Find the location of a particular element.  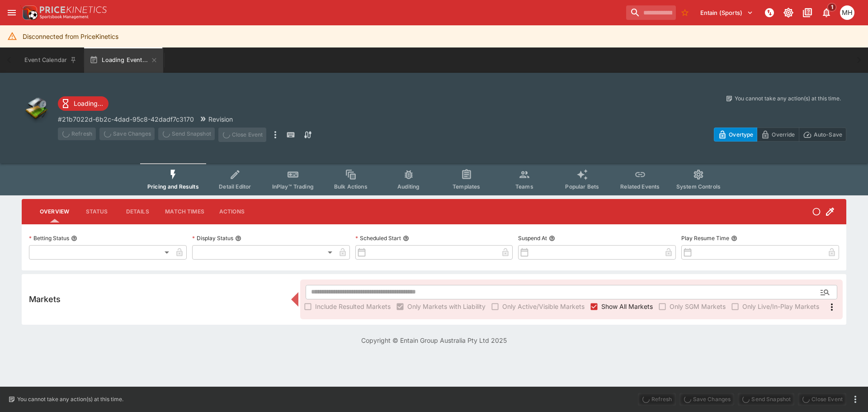

button: Details is located at coordinates (137, 212).